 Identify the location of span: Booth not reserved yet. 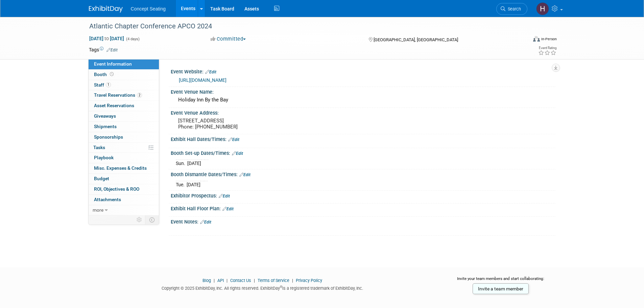
(112, 74).